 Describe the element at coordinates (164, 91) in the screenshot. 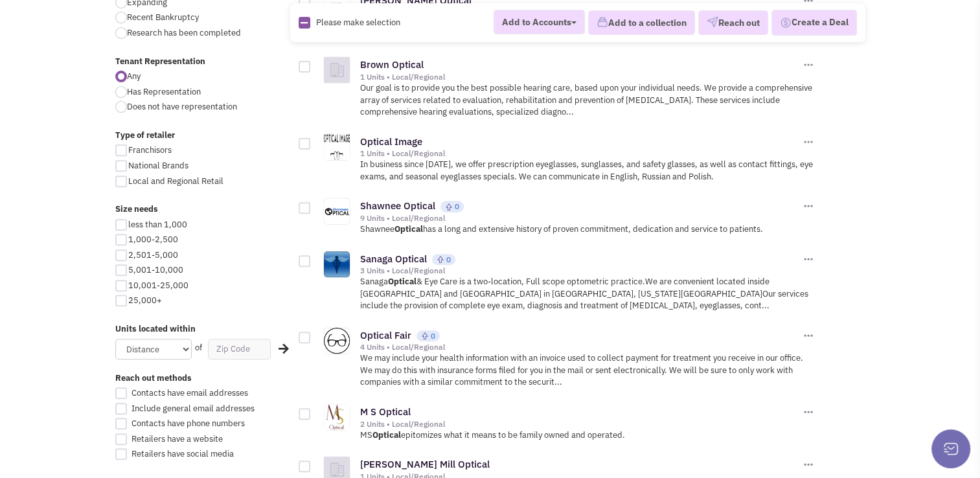

I see `span: Has Representation` at that location.